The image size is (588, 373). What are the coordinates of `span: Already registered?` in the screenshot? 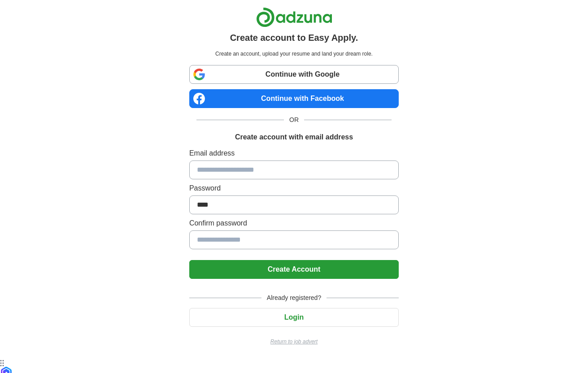 It's located at (294, 298).